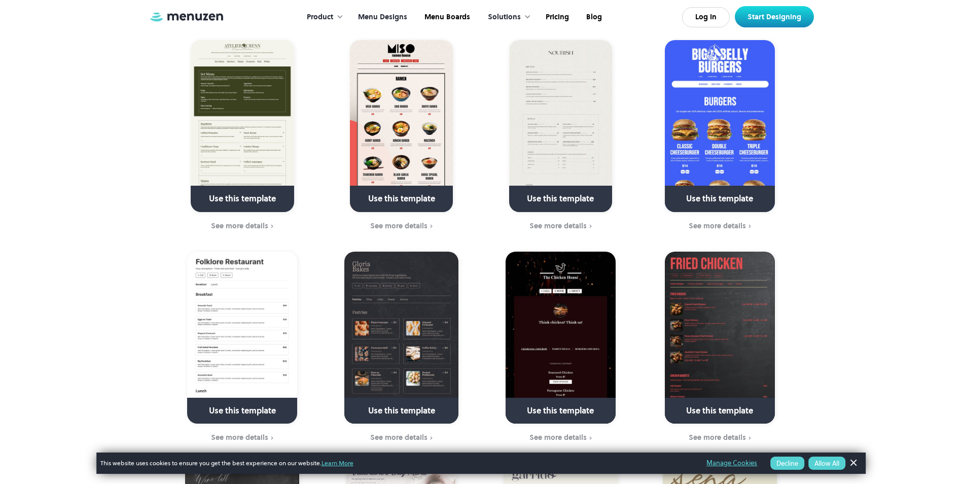 The image size is (962, 484). What do you see at coordinates (787, 463) in the screenshot?
I see `button: Decline` at bounding box center [787, 463].